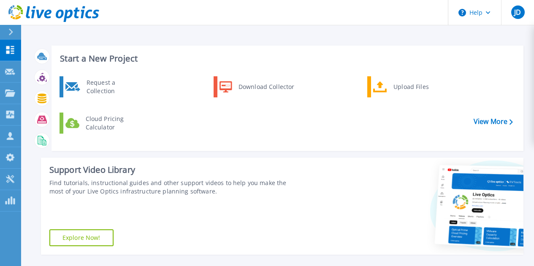  What do you see at coordinates (175, 170) in the screenshot?
I see `div: Support Video Library` at bounding box center [175, 170].